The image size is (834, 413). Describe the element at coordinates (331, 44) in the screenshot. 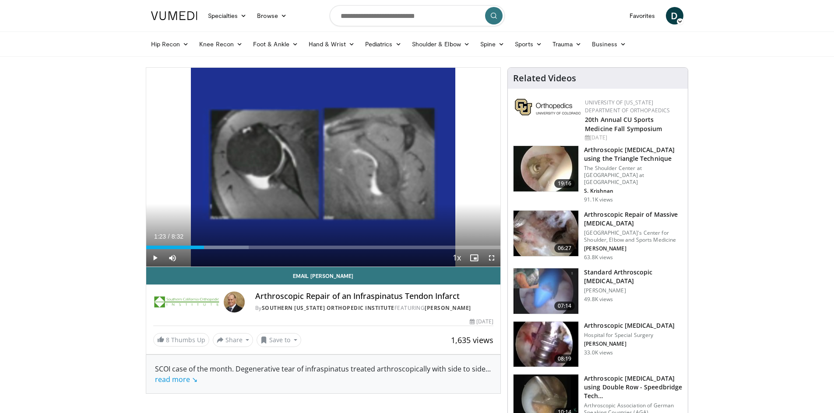

I see `a: Hand & Wrist` at that location.